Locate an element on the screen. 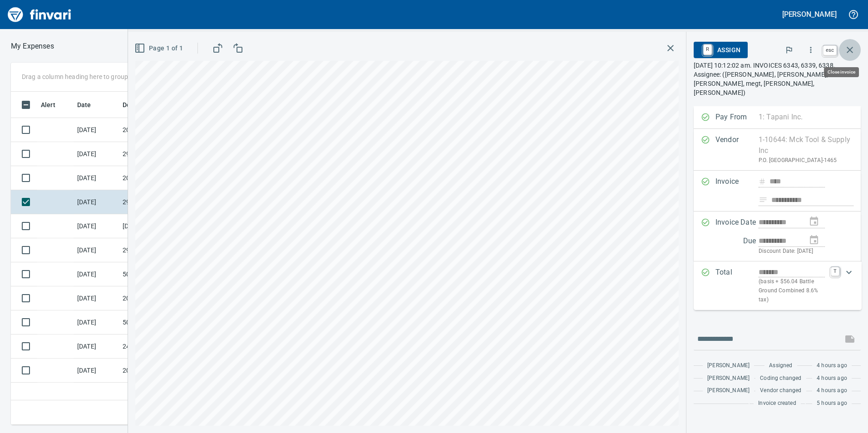 The image size is (868, 433). td: 50.10044.65 is located at coordinates (160, 322).